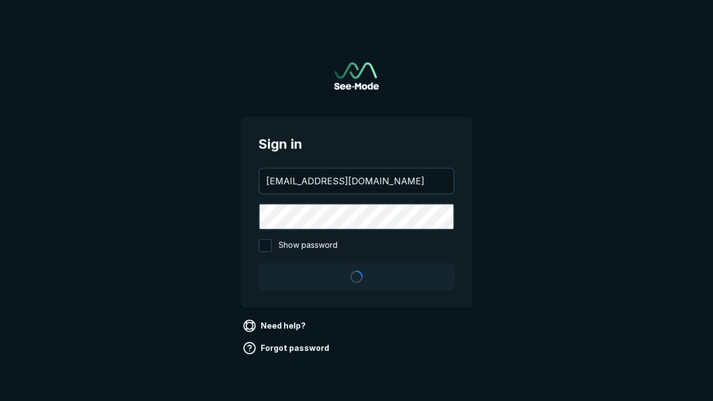 The height and width of the screenshot is (401, 713). Describe the element at coordinates (356, 76) in the screenshot. I see `img: See-Mode Logo` at that location.